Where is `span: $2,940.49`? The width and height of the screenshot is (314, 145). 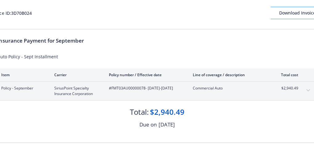
span: $2,940.49 is located at coordinates (287, 88).